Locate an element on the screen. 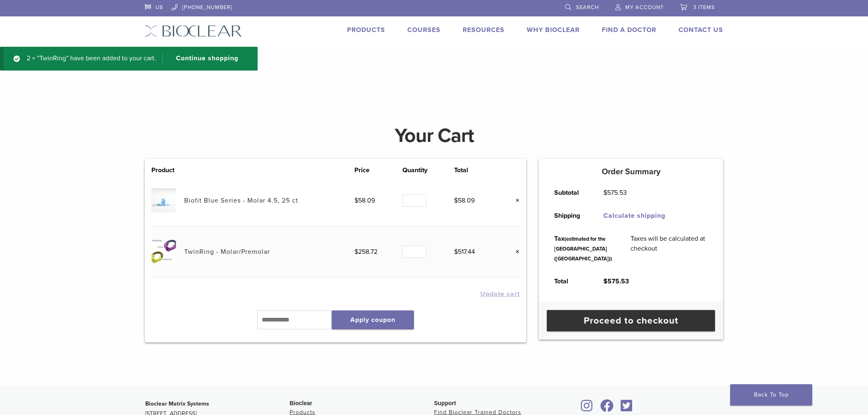  a: Continue shopping is located at coordinates (204, 59).